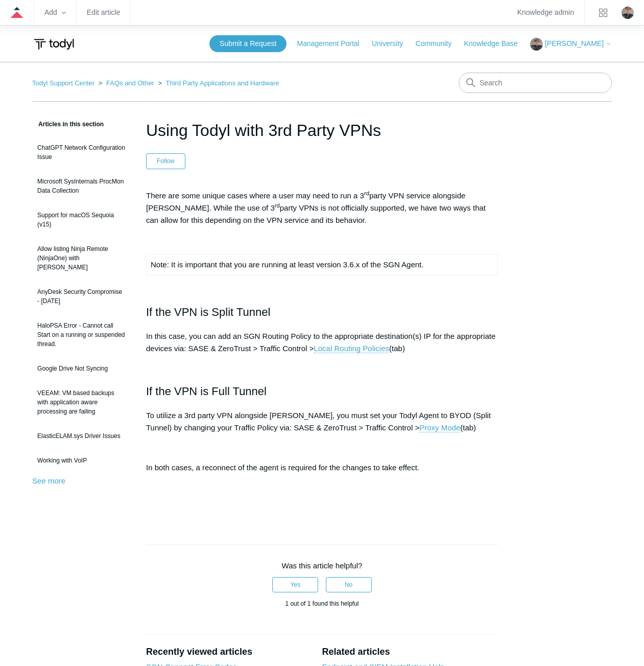 The width and height of the screenshot is (644, 666). I want to click on p: In both cases, a reconnect of the agent is required for the changes to take effect., so click(322, 468).